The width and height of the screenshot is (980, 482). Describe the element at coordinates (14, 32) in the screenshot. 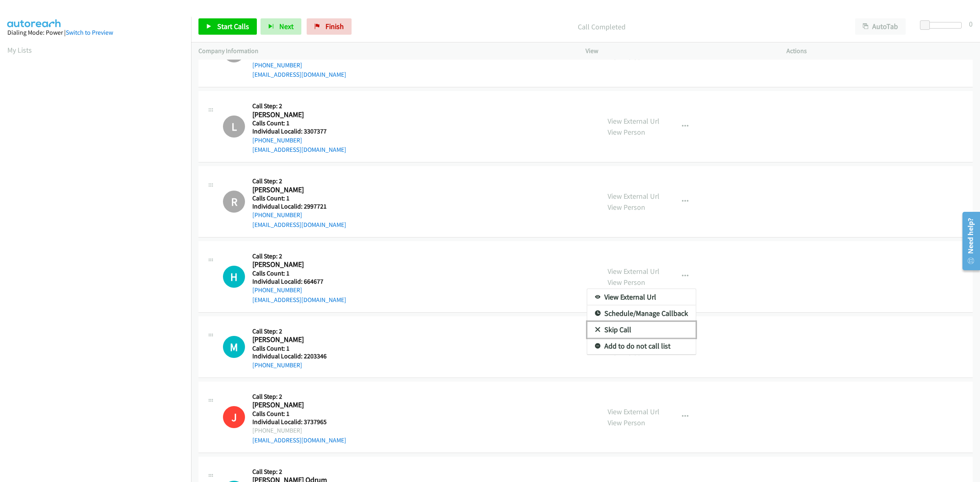

I see `div: Open Resource Center` at that location.